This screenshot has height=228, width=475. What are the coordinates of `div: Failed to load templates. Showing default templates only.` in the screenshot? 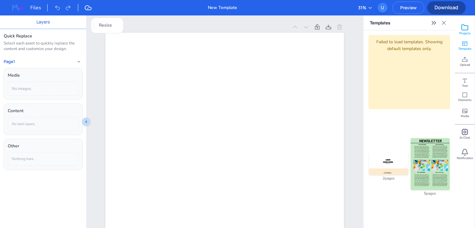 It's located at (409, 72).